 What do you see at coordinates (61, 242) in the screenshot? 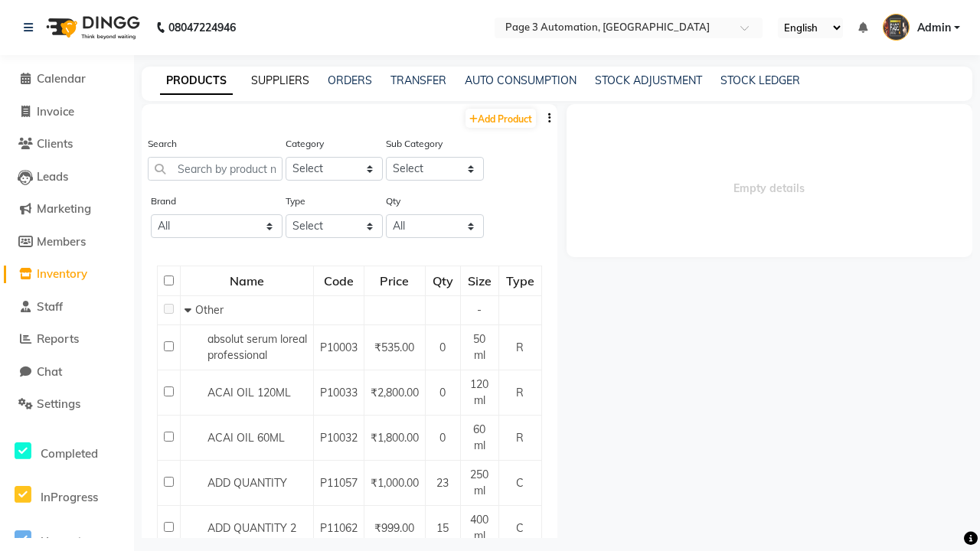
I see `span: Members` at bounding box center [61, 242].